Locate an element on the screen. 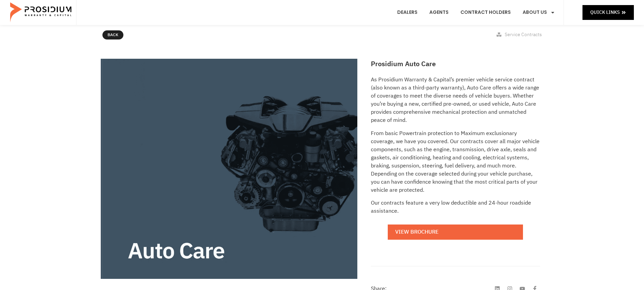  p: From basic Powertrain protection to Maximum exclusionary coverage, we have you covered. Our contr... is located at coordinates (455, 162).